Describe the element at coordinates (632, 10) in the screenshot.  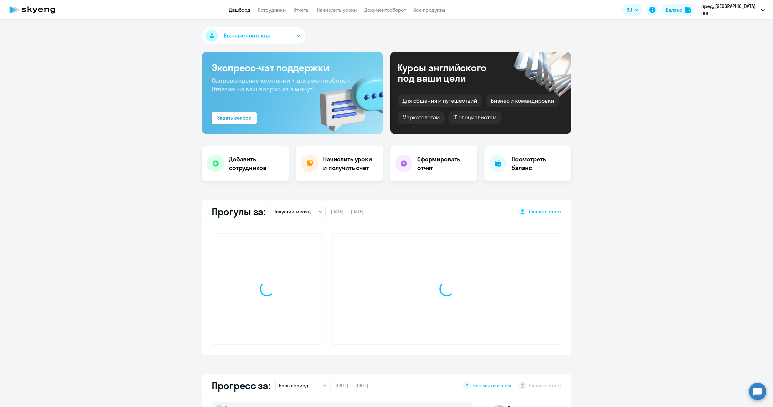
I see `button: RU` at that location.